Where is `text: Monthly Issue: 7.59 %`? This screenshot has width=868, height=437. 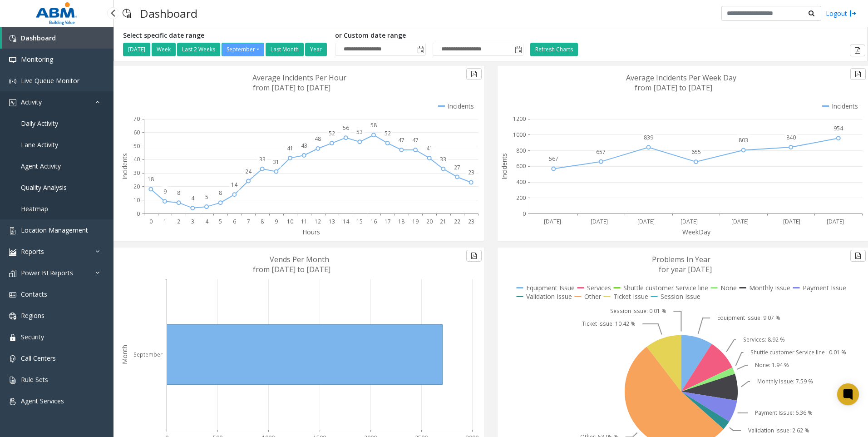
text: Monthly Issue: 7.59 % is located at coordinates (785, 381).